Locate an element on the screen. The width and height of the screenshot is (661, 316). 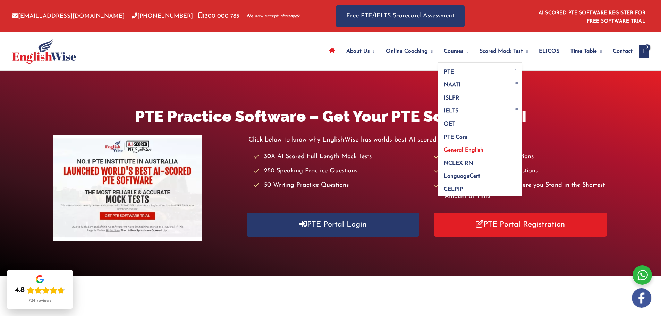
div: 724 reviews is located at coordinates (40, 301).